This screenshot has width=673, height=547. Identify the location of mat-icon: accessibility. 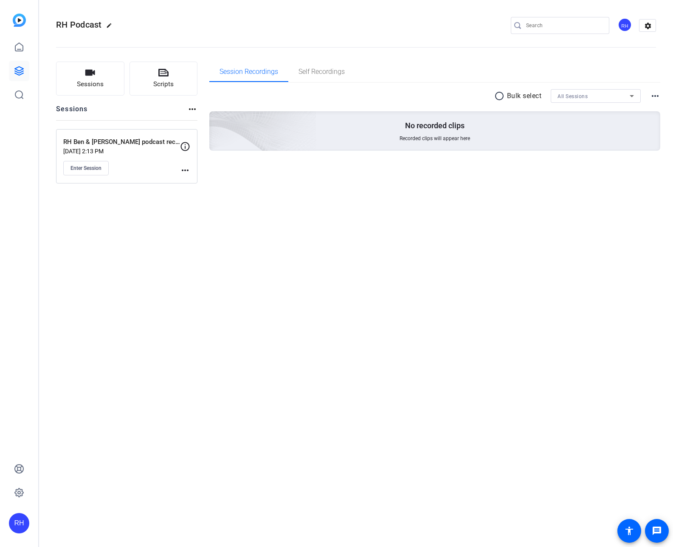
(629, 531).